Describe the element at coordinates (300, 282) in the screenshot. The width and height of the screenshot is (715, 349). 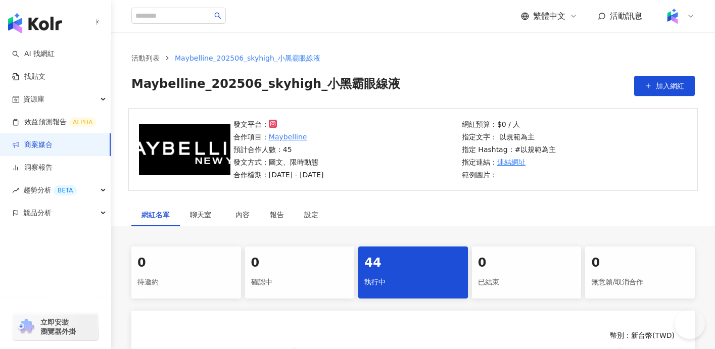
I see `div: 確認中` at that location.